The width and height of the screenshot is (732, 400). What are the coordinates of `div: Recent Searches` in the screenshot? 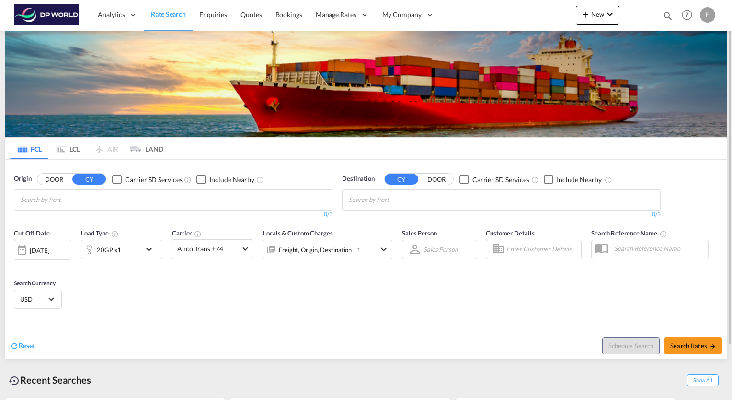 It's located at (50, 380).